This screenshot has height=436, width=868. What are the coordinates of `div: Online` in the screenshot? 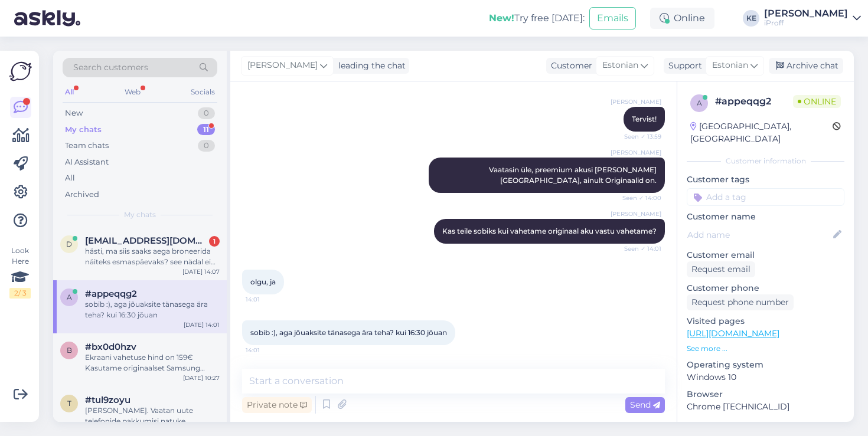 It's located at (682, 18).